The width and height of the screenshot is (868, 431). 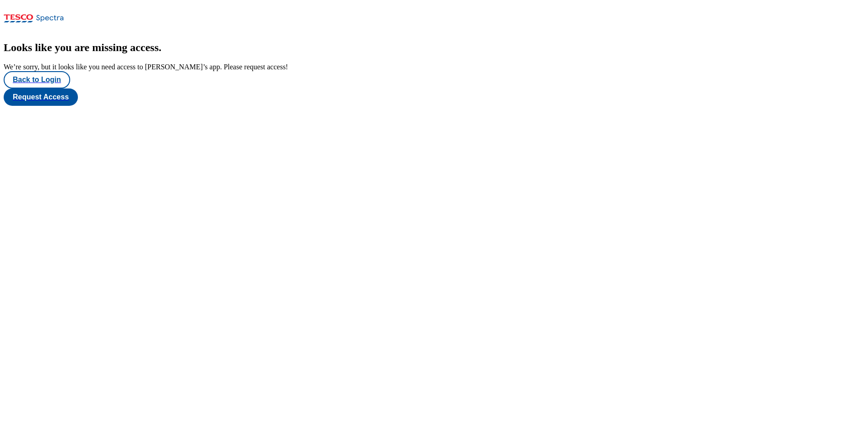 What do you see at coordinates (434, 80) in the screenshot?
I see `a: Back to Login` at bounding box center [434, 80].